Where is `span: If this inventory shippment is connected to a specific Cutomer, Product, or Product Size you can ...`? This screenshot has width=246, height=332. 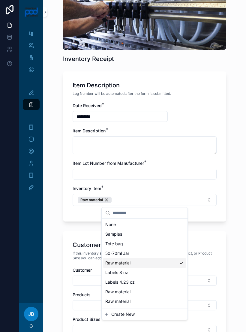
span: If this inventory shippment is connected to a specific Cutomer, Product, or Product Size you can ... is located at coordinates (145, 256).